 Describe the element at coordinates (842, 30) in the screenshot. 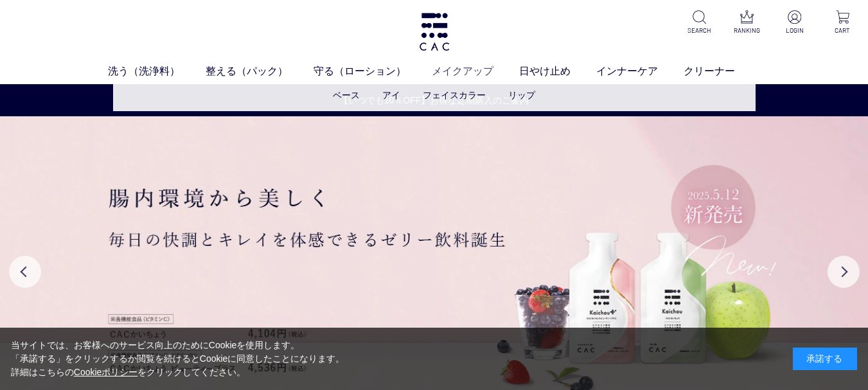

I see `p: CART` at that location.